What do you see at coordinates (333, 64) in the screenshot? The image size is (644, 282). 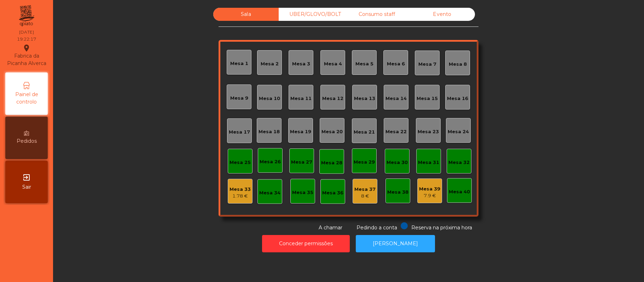 I see `div: Mesa 4` at bounding box center [333, 64].